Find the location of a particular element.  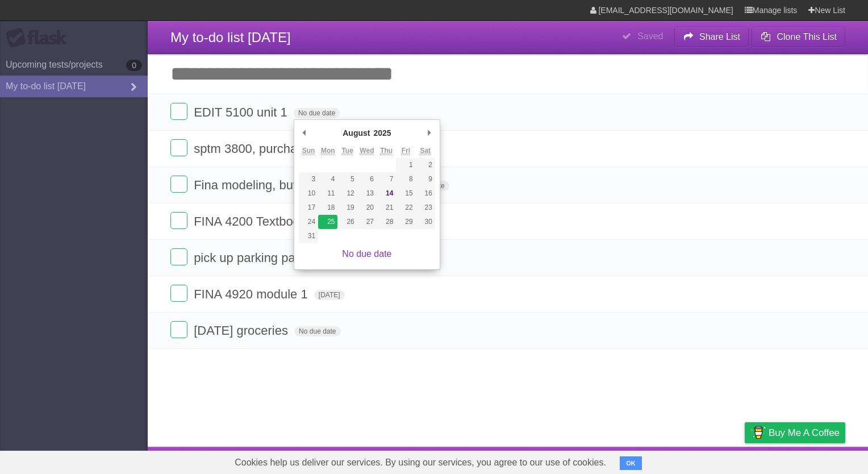

abbr: Wednesday is located at coordinates (367, 150).